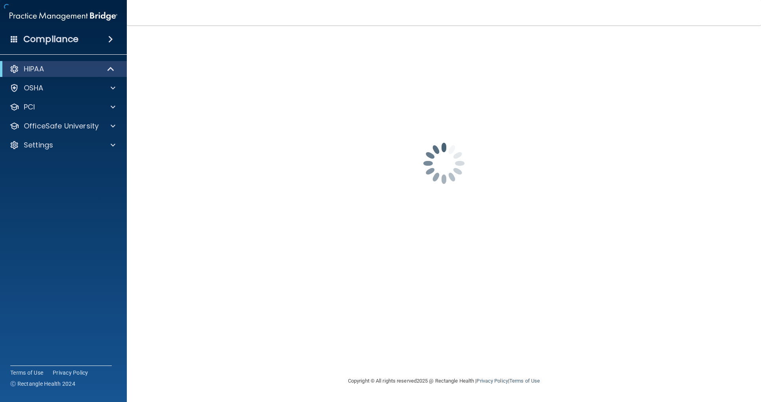 This screenshot has width=761, height=402. I want to click on span: Ⓒ Rectangle Health 2024, so click(43, 384).